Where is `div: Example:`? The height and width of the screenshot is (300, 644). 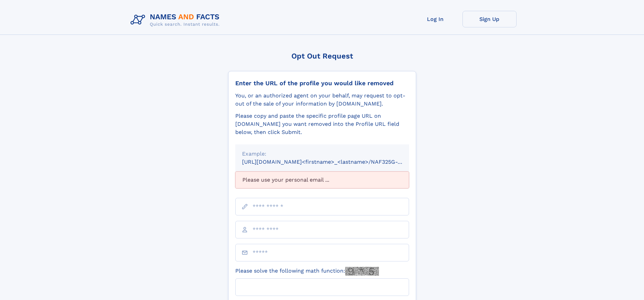 div: Example: is located at coordinates (322, 154).